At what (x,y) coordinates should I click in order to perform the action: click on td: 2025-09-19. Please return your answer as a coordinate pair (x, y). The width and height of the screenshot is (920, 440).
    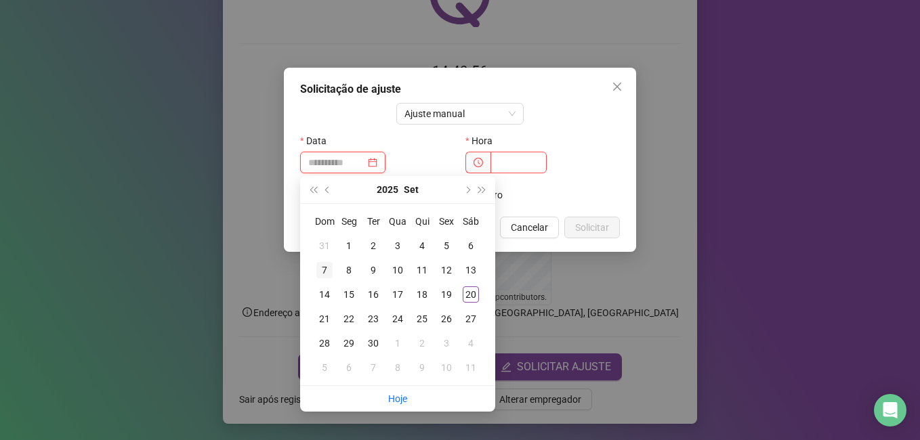
    Looking at the image, I should click on (447, 295).